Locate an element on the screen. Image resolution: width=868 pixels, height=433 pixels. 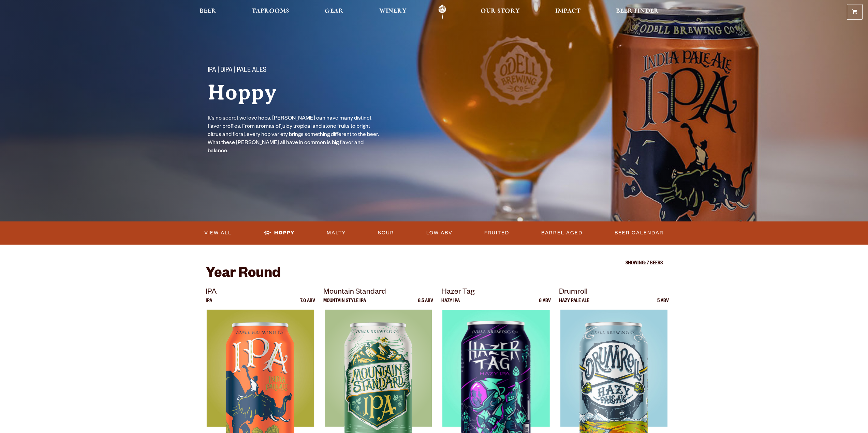
a: Beer Calendar is located at coordinates (640, 233).